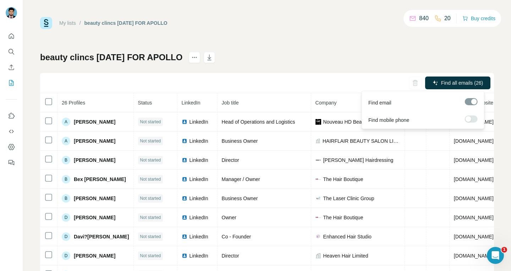 This screenshot has width=511, height=271. What do you see at coordinates (478, 18) in the screenshot?
I see `button: Buy credits` at bounding box center [478, 18].